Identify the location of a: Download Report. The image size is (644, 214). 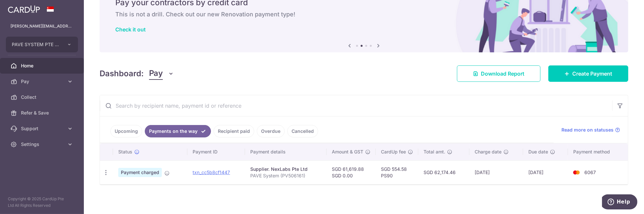
(498, 74).